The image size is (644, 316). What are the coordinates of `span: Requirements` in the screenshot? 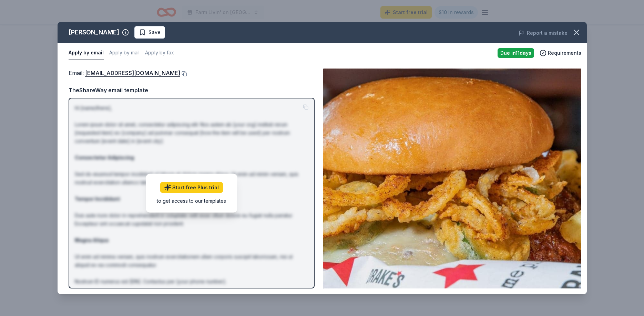 It's located at (564, 53).